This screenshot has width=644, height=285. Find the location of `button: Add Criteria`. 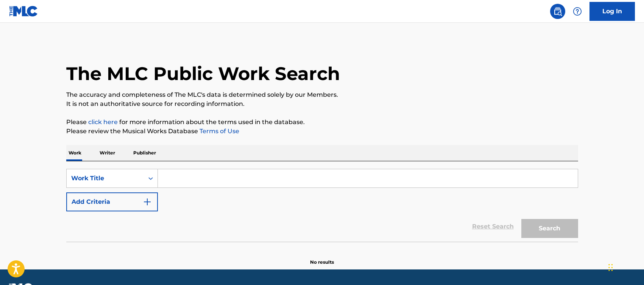

button: Add Criteria is located at coordinates (112, 202).